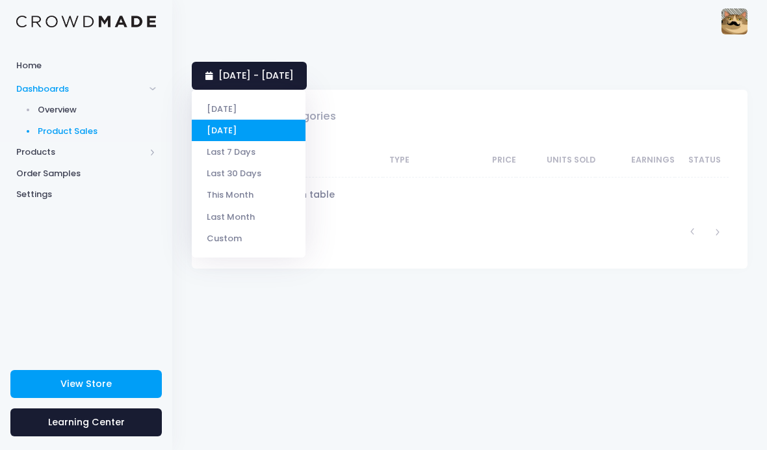 This screenshot has height=450, width=767. Describe the element at coordinates (409, 160) in the screenshot. I see `th: Type: activate to sort column ascending` at that location.